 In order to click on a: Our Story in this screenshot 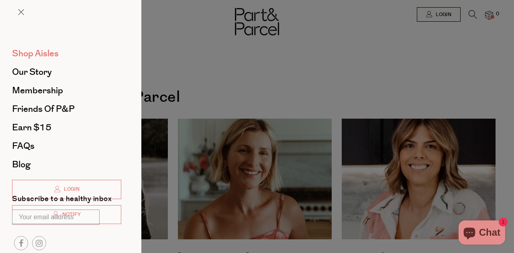, I will do `click(67, 72)`.